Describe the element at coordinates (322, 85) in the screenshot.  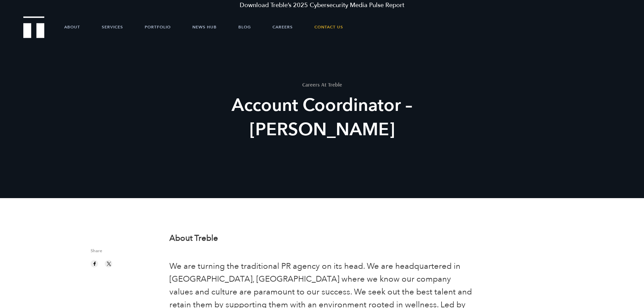
I see `h1: Careers At Treble` at that location.